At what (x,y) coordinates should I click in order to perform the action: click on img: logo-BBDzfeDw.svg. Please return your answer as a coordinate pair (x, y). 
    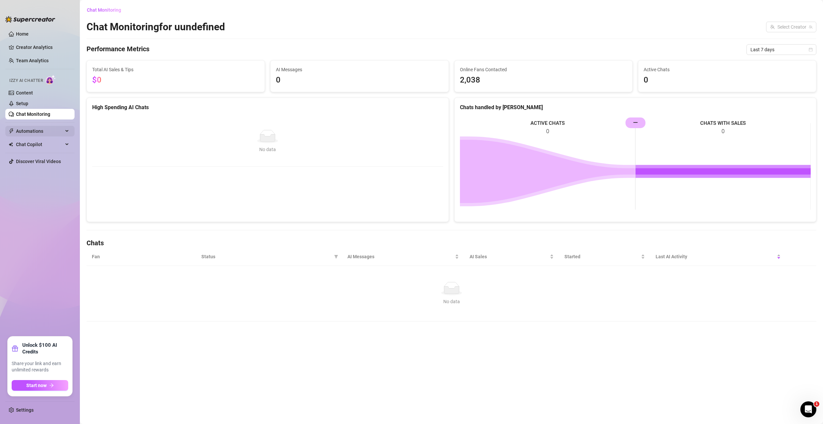
    Looking at the image, I should click on (30, 19).